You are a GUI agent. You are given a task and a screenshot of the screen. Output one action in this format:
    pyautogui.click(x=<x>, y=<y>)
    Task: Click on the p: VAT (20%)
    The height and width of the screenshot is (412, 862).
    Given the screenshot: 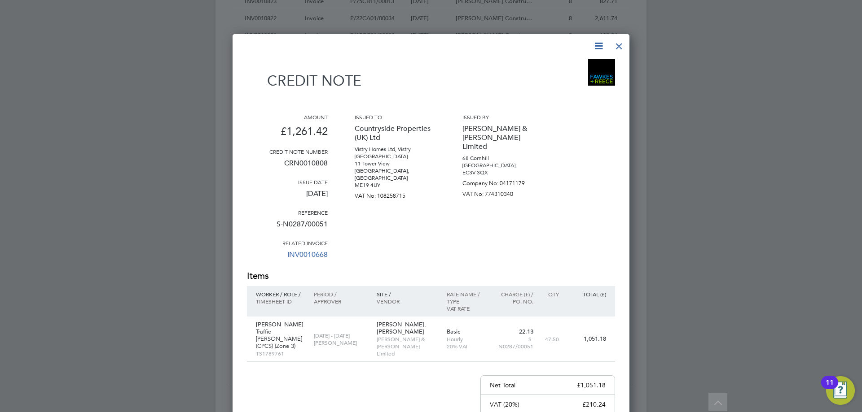 What is the action you would take?
    pyautogui.click(x=504, y=405)
    